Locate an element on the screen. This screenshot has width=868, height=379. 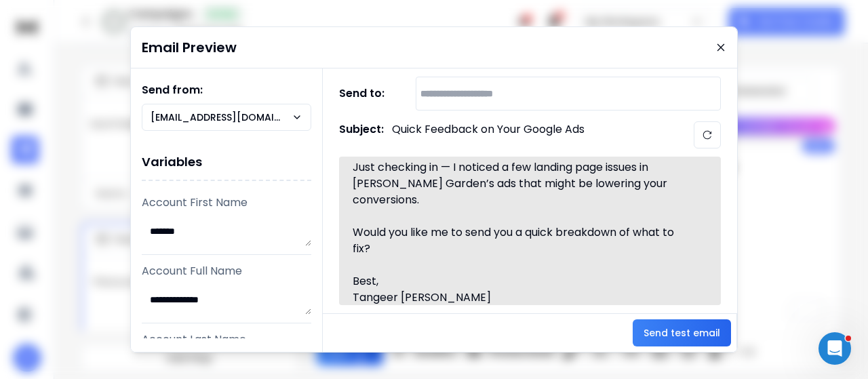
p: Account Full Name is located at coordinates (226, 271).